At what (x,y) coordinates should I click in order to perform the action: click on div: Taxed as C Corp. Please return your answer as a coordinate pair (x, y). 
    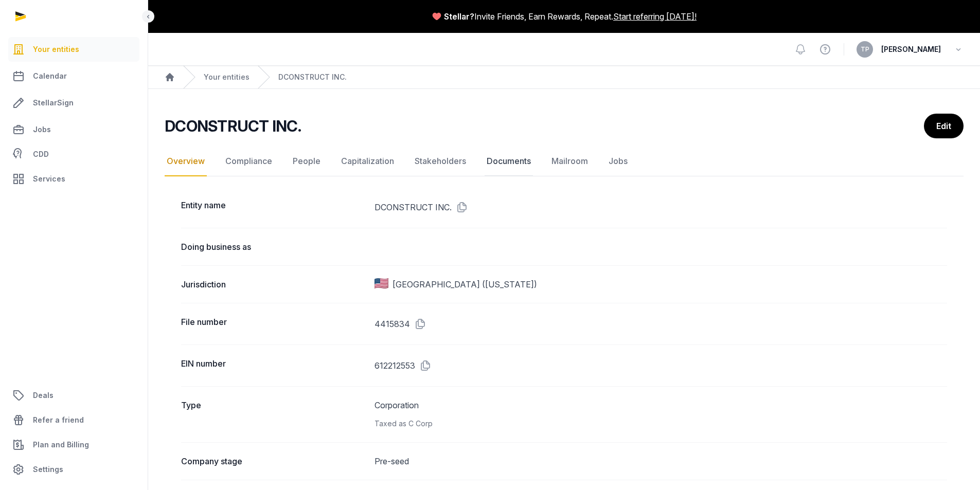
    Looking at the image, I should click on (661, 424).